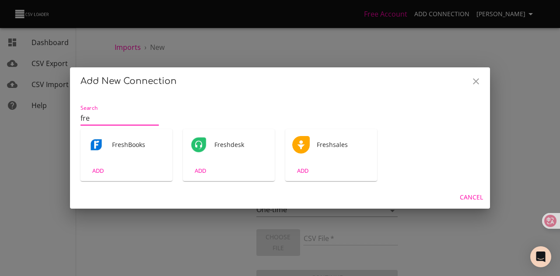  Describe the element at coordinates (301, 145) in the screenshot. I see `img: Freshsales` at that location.